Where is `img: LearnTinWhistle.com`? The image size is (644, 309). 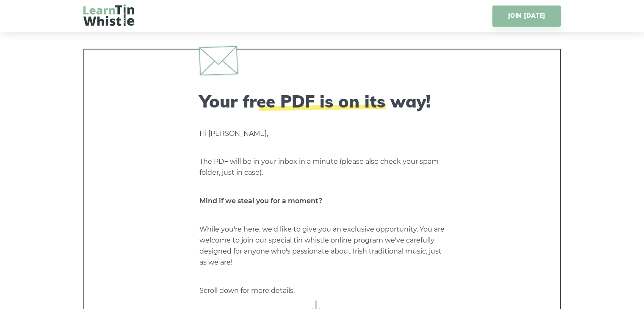 img: LearnTinWhistle.com is located at coordinates (109, 15).